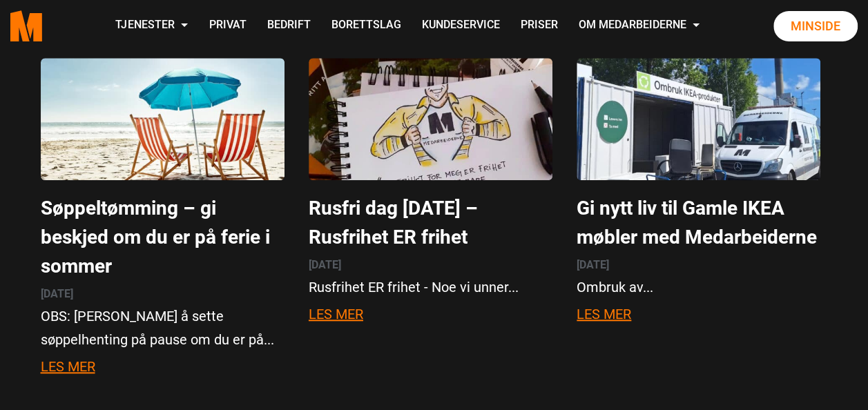 The width and height of the screenshot is (868, 410). Describe the element at coordinates (227, 26) in the screenshot. I see `a: Privat` at that location.